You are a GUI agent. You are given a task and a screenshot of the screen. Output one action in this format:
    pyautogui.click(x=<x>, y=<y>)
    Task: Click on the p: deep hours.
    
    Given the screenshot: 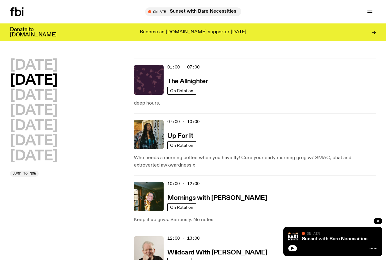 What is the action you would take?
    pyautogui.click(x=255, y=103)
    